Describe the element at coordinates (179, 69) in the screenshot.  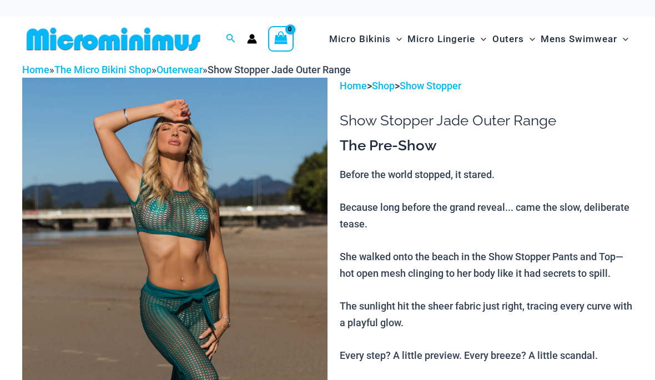
I see `a: Outerwear` at that location.